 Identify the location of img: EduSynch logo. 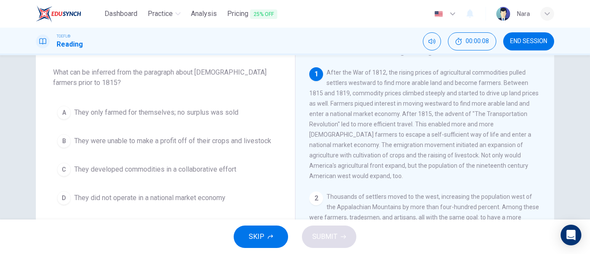
(58, 14).